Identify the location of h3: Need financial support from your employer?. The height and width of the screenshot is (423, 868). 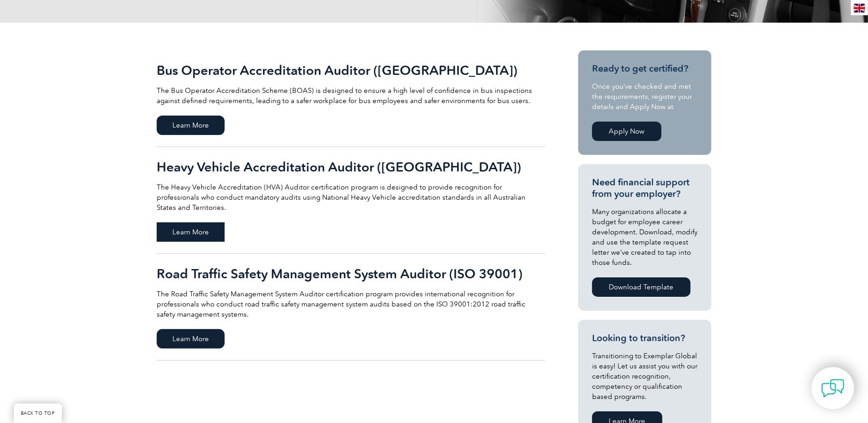
(645, 188).